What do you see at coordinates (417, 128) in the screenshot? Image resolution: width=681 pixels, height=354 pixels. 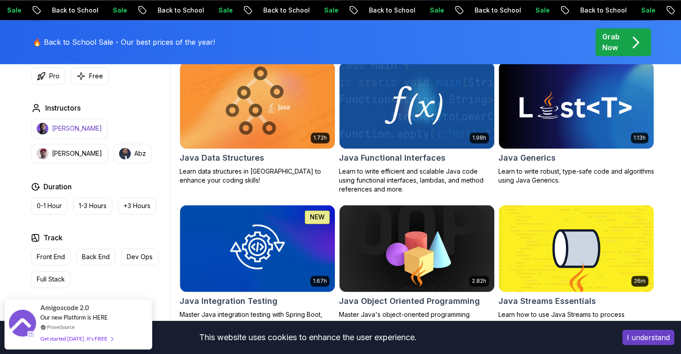 I see `a: Java Functional Interfaces card1.98hJava Functional InterfacesLearn to write efficient and scalab...` at bounding box center [417, 128].